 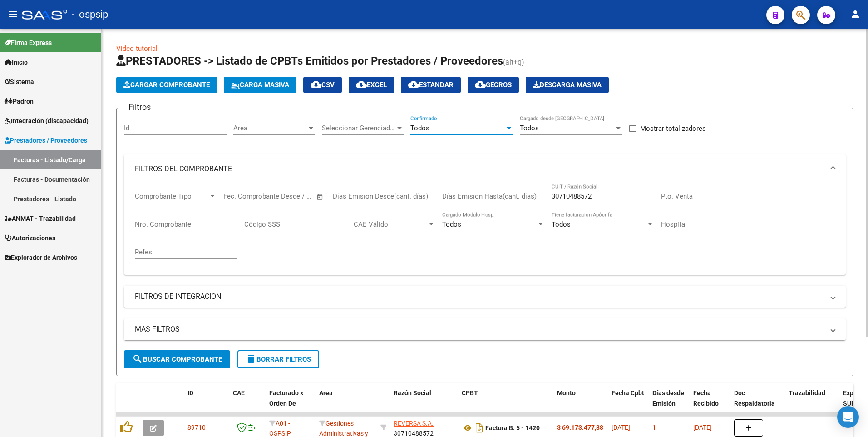 What do you see at coordinates (431, 85) in the screenshot?
I see `span: Estandar` at bounding box center [431, 85].